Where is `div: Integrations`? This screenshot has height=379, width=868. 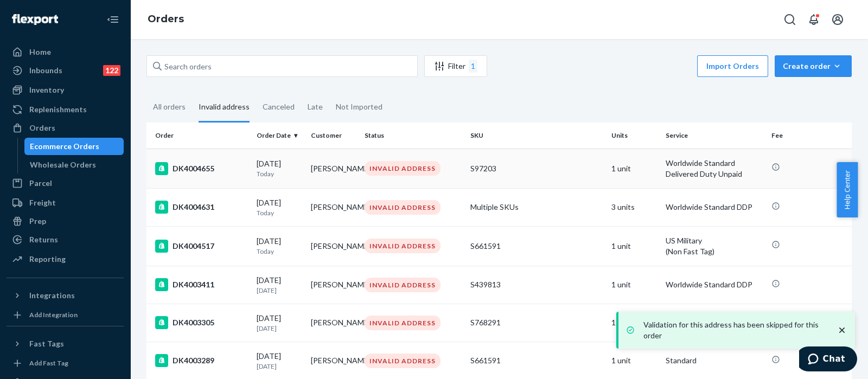 div: Integrations is located at coordinates (52, 296).